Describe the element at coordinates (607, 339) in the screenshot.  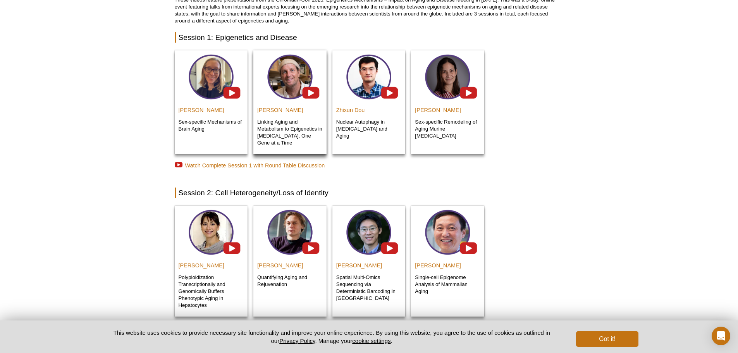
I see `button: Got it!` at that location.